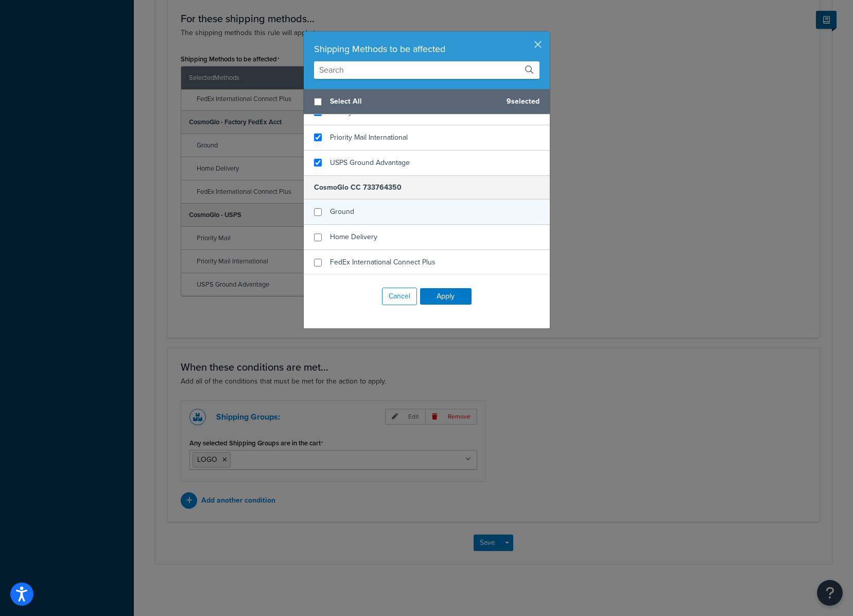  What do you see at coordinates (427, 187) in the screenshot?
I see `h5: CosmoGlo CC 733764350` at bounding box center [427, 187].